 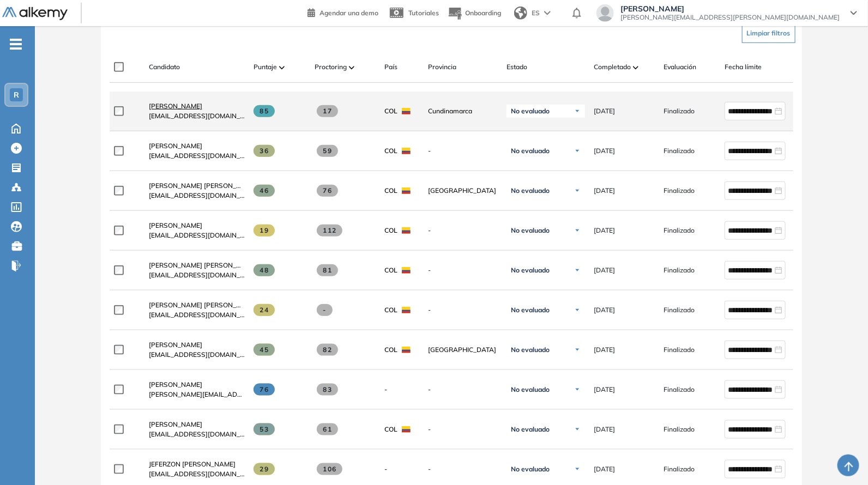 What do you see at coordinates (612, 67) in the screenshot?
I see `span: Completado` at bounding box center [612, 67].